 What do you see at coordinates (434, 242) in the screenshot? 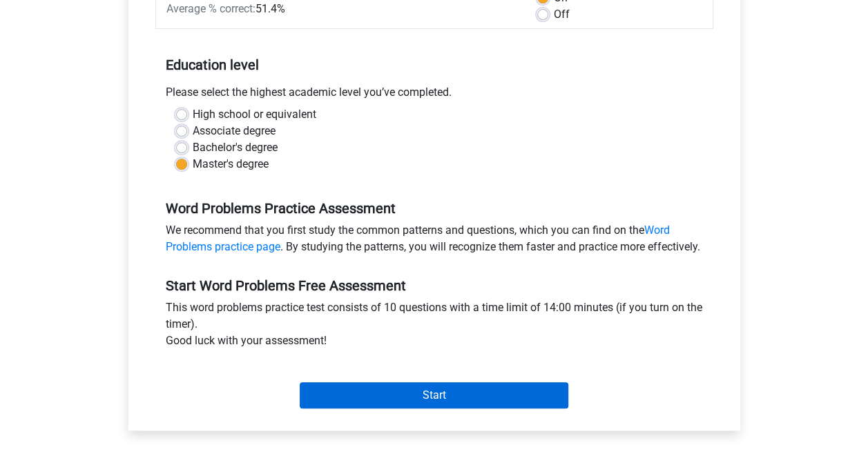
I see `div: We recommend that you first study the common patterns and questions, which you can find on the . ...` at bounding box center [434, 242].